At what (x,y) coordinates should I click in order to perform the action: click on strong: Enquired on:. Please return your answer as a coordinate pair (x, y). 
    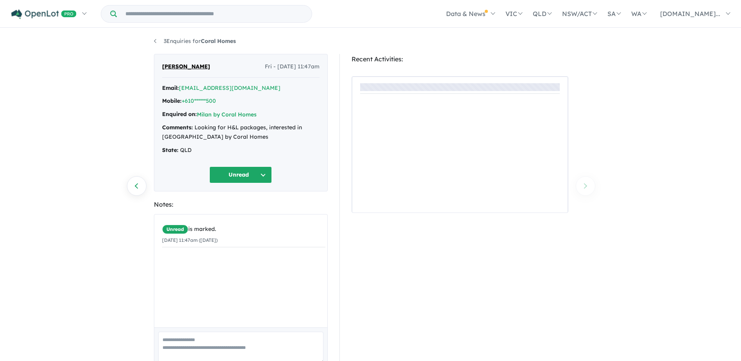
    Looking at the image, I should click on (179, 114).